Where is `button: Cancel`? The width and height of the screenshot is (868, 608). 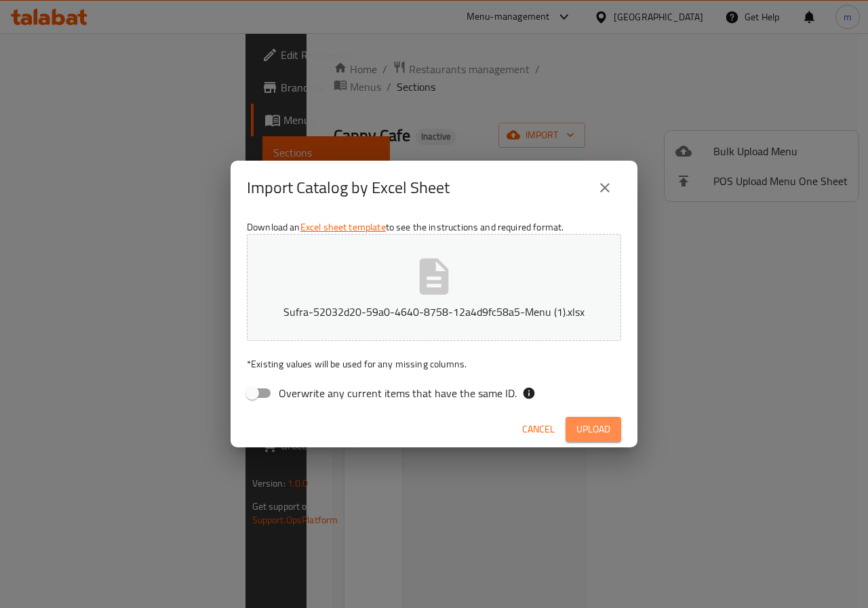
button: Cancel is located at coordinates (538, 429).